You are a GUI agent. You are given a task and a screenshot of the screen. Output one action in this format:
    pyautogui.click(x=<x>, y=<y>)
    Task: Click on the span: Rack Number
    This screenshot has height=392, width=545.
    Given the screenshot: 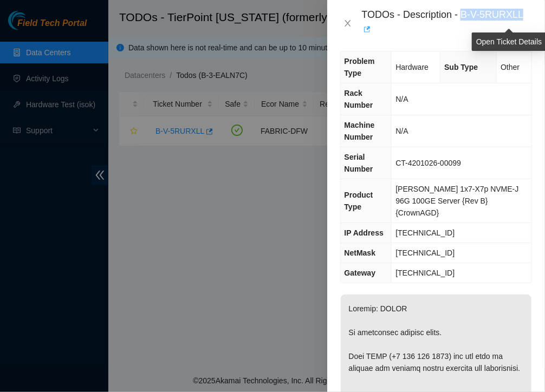 What is the action you would take?
    pyautogui.click(x=359, y=99)
    